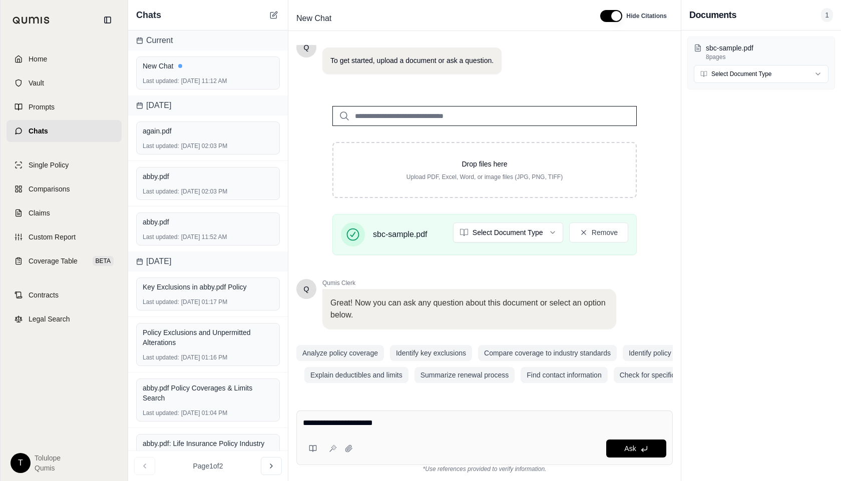 Image resolution: width=841 pixels, height=481 pixels. Describe the element at coordinates (274, 15) in the screenshot. I see `button: New Chat` at that location.